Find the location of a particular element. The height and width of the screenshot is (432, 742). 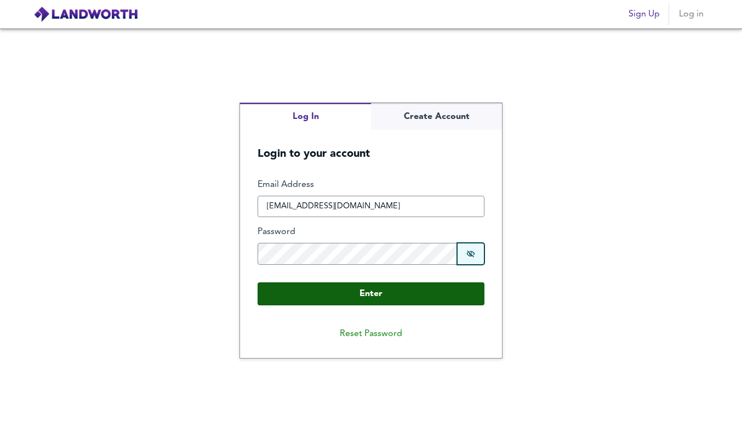

button: Create Account is located at coordinates (436, 116).